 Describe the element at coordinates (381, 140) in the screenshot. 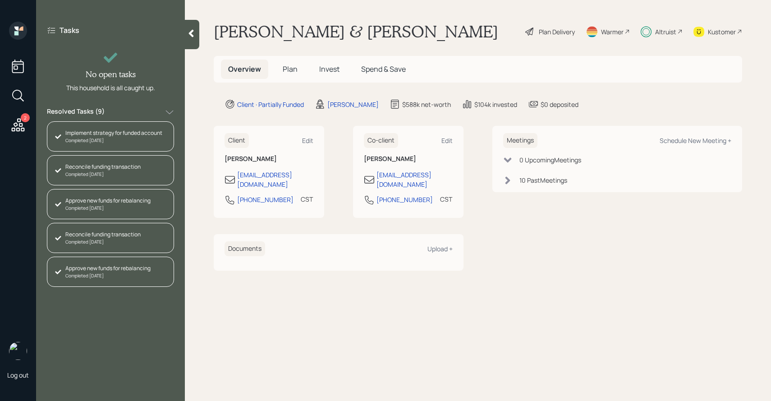

I see `h6: Co-client` at that location.